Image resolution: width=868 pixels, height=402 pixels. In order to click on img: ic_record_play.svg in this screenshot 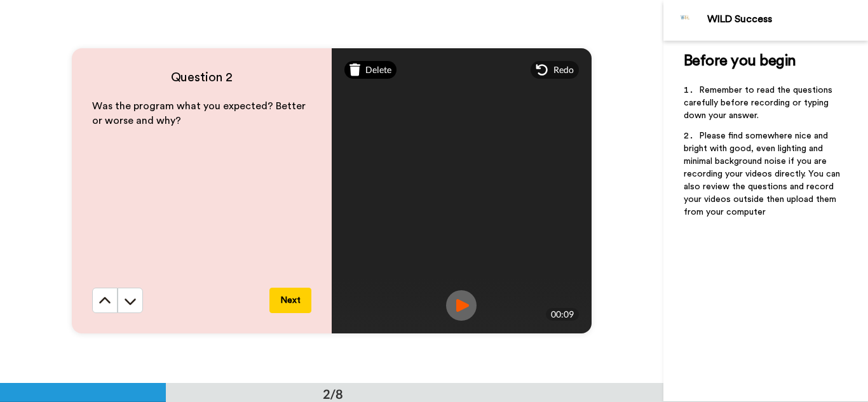, I will do `click(461, 305)`.